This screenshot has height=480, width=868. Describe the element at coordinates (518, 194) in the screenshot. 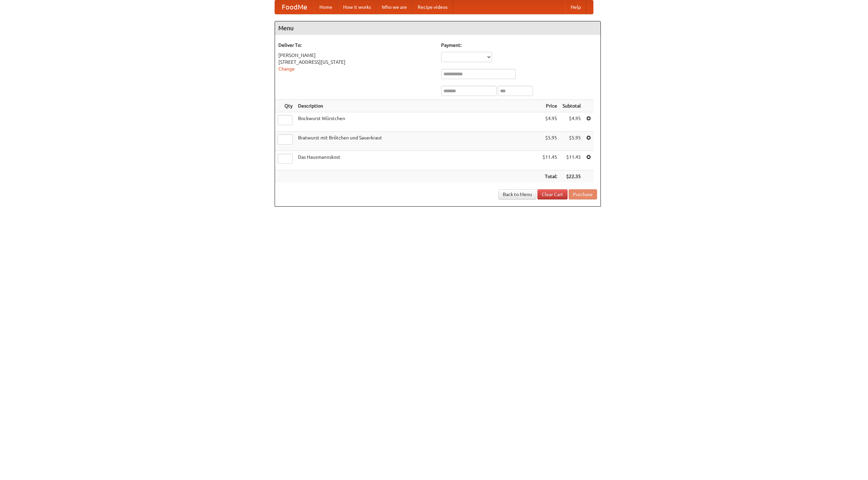

I see `a: Back to Menu` at that location.